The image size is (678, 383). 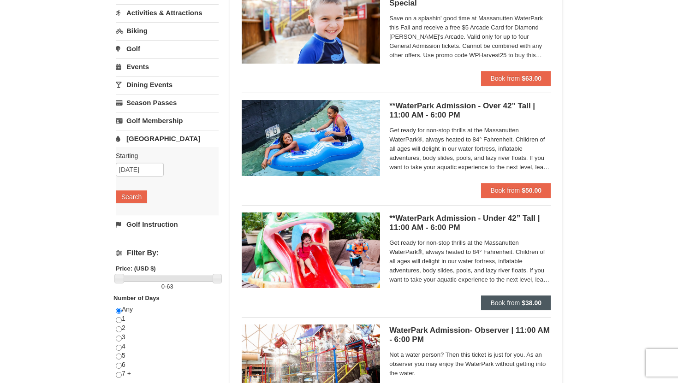 I want to click on a: Golf Instruction, so click(x=167, y=224).